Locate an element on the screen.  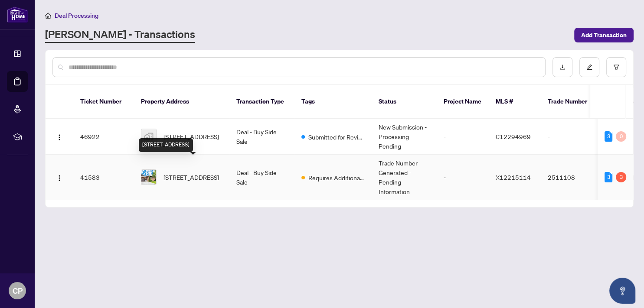
img: logo is located at coordinates (17, 14).